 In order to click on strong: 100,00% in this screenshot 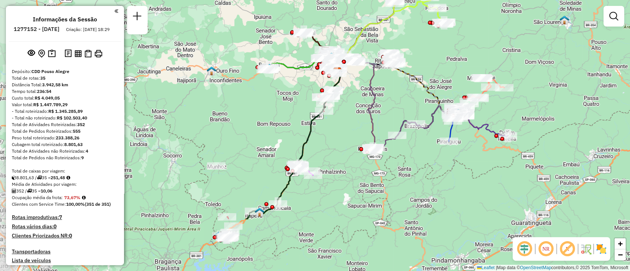, I will do `click(75, 204)`.